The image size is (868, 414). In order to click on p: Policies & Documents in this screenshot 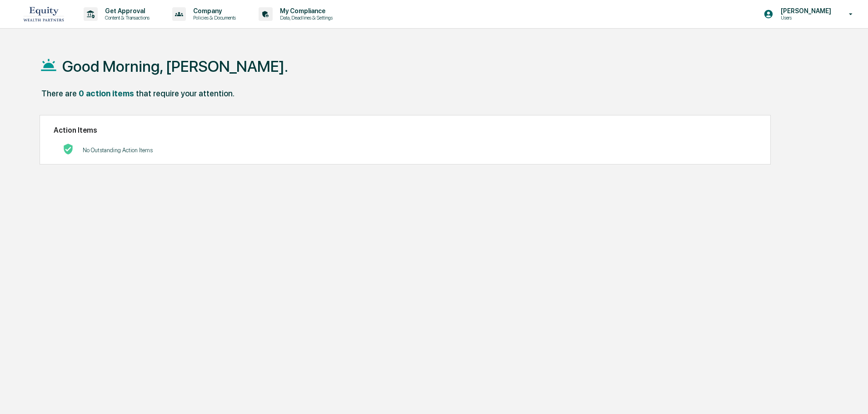, I will do `click(213, 17)`.